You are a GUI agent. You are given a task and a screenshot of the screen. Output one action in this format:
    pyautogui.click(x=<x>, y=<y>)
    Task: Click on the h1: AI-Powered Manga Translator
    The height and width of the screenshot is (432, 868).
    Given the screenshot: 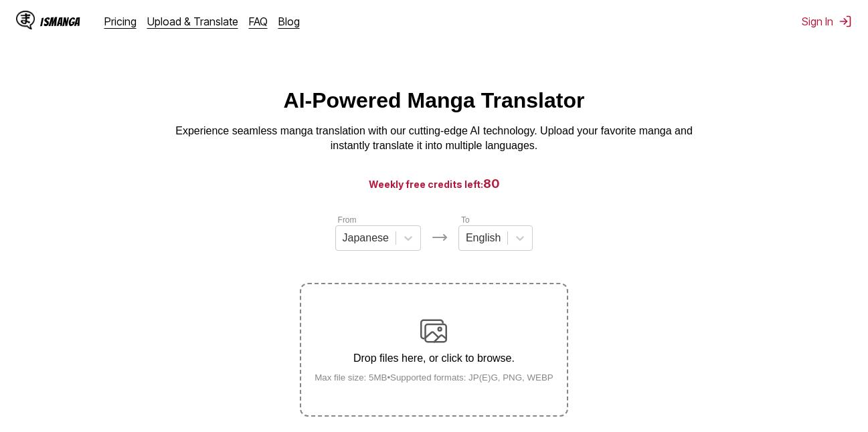 What is the action you would take?
    pyautogui.click(x=434, y=100)
    